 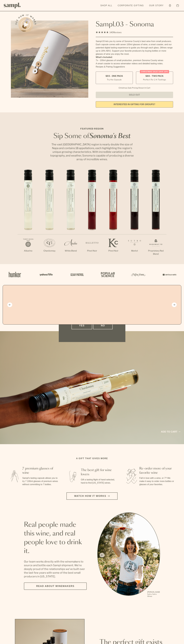 What do you see at coordinates (82, 325) in the screenshot?
I see `button: Yes` at bounding box center [82, 325].